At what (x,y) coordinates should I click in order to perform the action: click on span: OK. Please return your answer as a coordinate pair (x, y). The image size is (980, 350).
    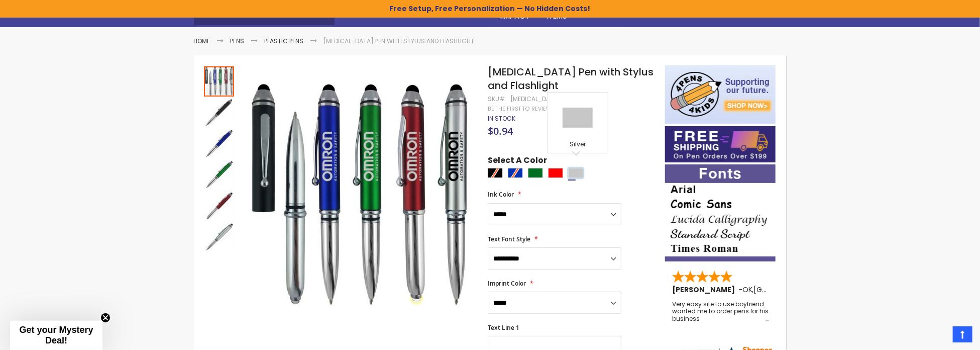
    Looking at the image, I should click on (747, 289).